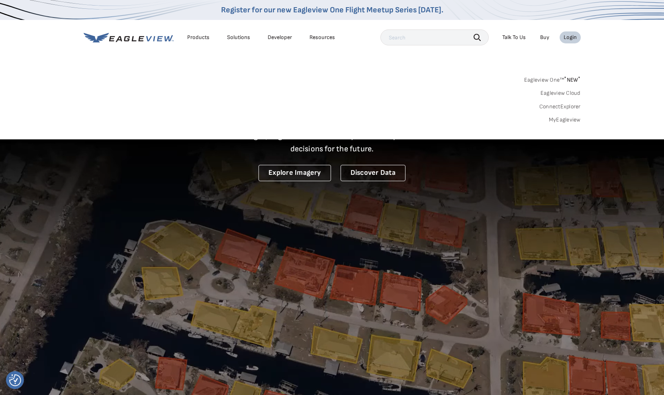 The width and height of the screenshot is (664, 395). I want to click on input: Search, so click(435, 37).